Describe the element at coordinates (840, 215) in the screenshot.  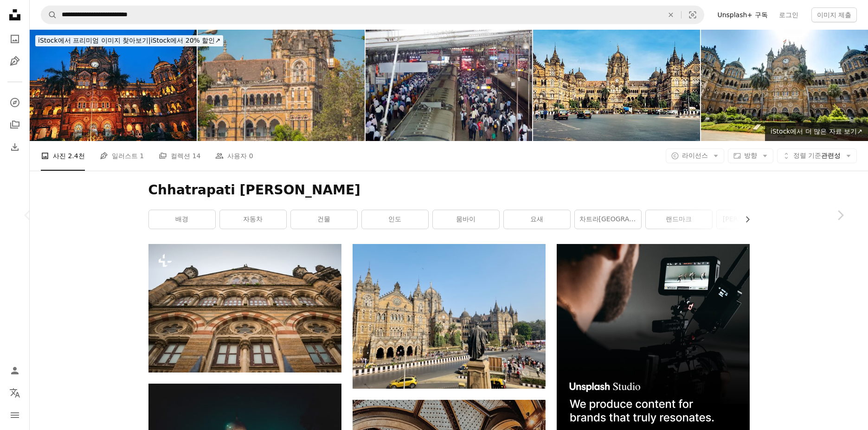
I see `a: 다음` at that location.